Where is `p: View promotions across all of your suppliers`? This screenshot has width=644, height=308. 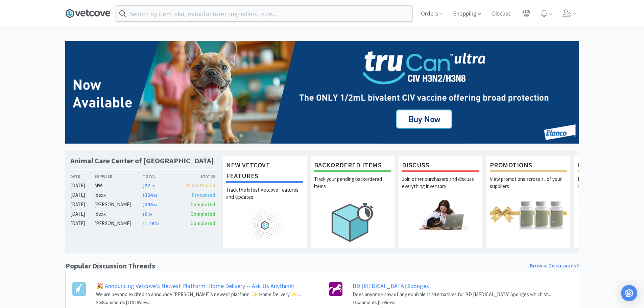 p: View promotions across all of your suppliers is located at coordinates (529, 187).